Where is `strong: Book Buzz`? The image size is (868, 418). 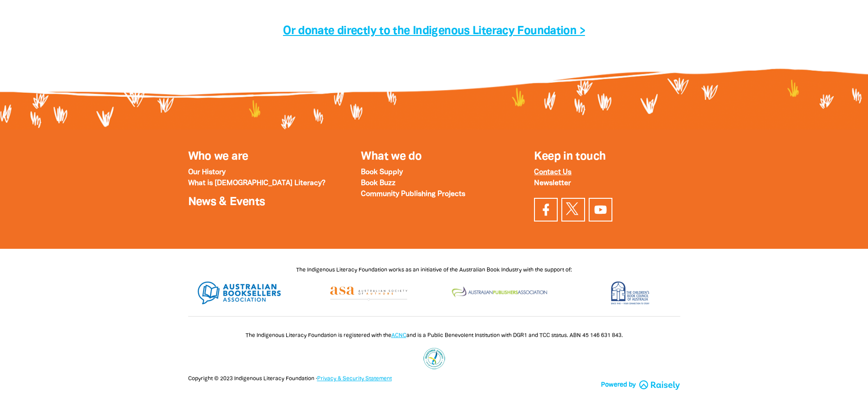 strong: Book Buzz is located at coordinates (378, 183).